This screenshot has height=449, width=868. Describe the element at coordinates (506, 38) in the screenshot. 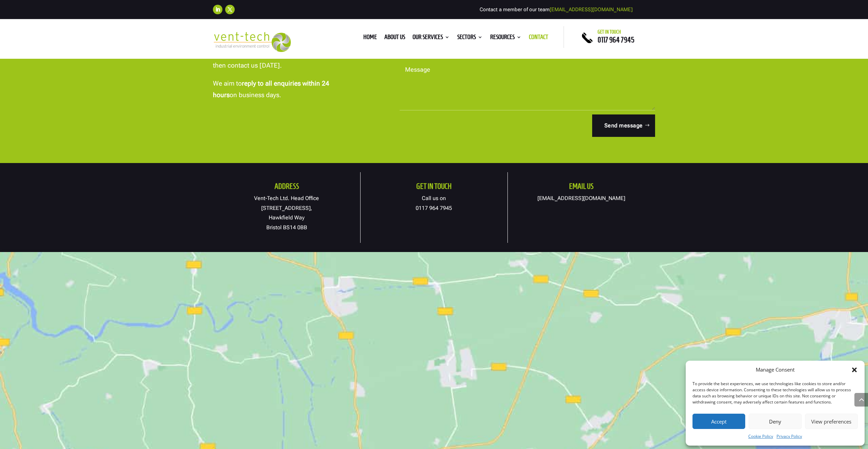

I see `a: Resources` at that location.